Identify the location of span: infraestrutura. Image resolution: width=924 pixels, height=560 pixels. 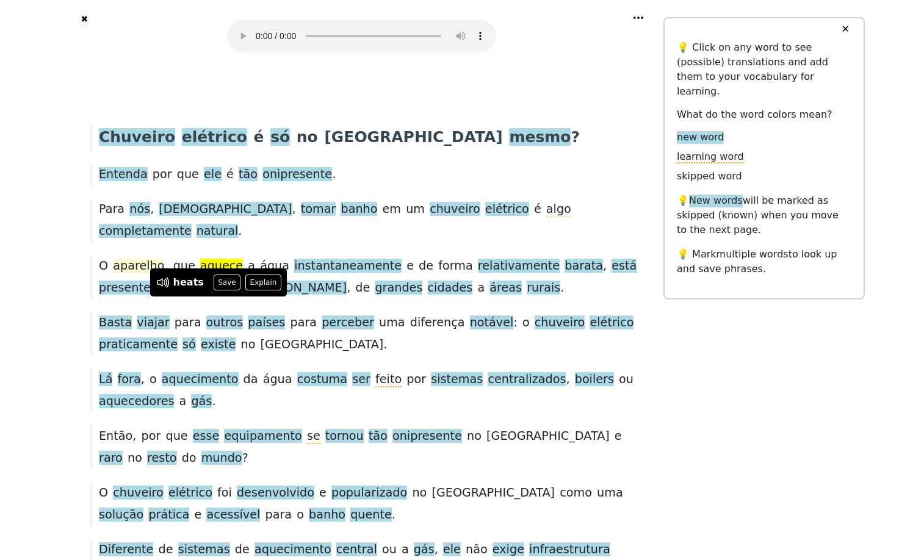
(569, 550).